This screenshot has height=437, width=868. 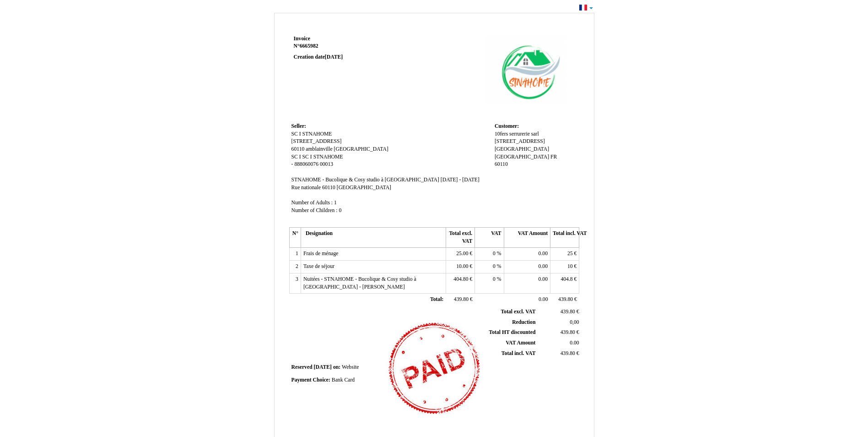 What do you see at coordinates (321, 253) in the screenshot?
I see `span: Frais de ménage` at bounding box center [321, 253].